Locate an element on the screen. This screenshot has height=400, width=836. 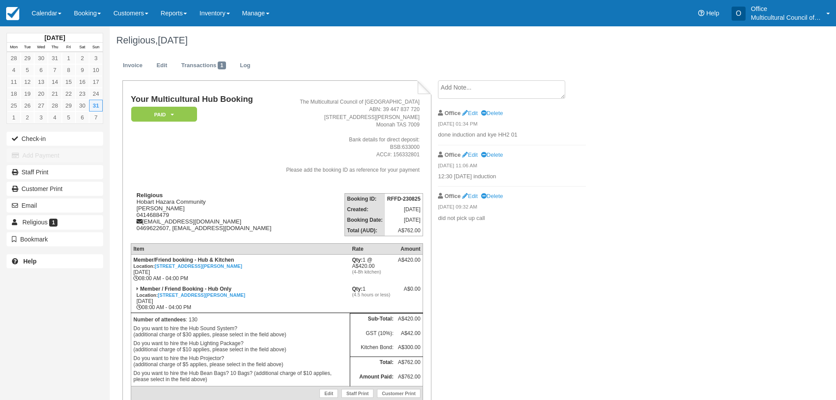
th: Created: is located at coordinates (365, 209).